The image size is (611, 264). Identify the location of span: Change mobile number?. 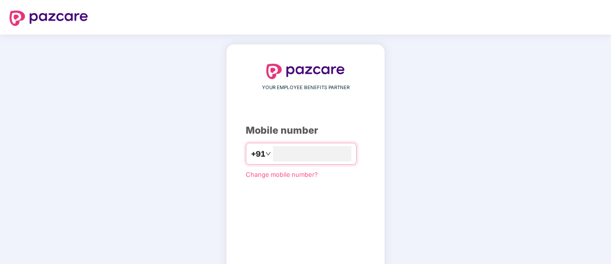
(282, 174).